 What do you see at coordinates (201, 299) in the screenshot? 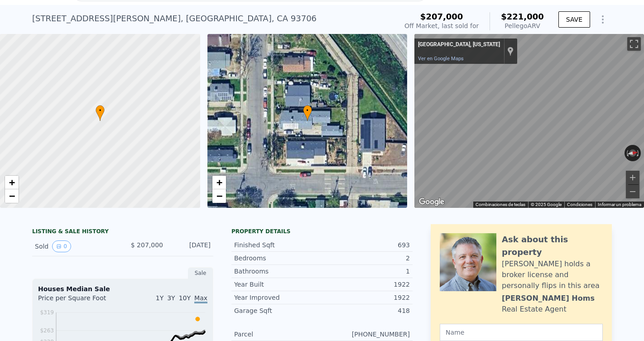
I see `span: Max` at bounding box center [201, 299].